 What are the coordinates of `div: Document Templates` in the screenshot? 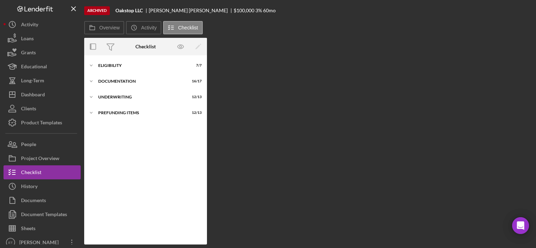 It's located at (44, 215).